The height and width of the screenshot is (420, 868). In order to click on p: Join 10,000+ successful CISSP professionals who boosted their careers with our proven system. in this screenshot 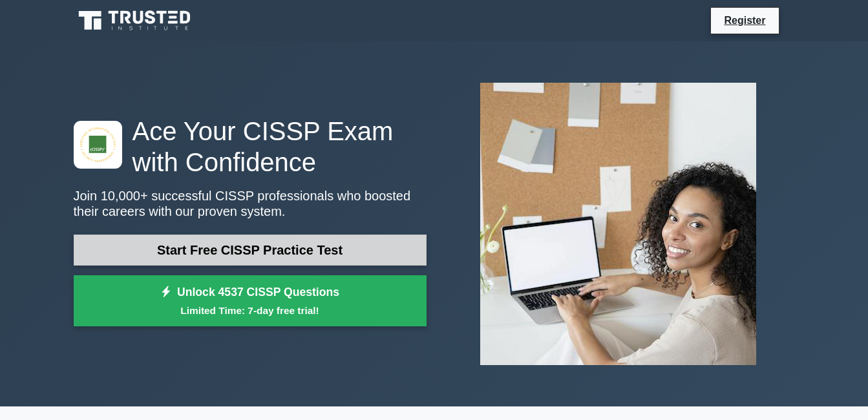, I will do `click(250, 204)`.